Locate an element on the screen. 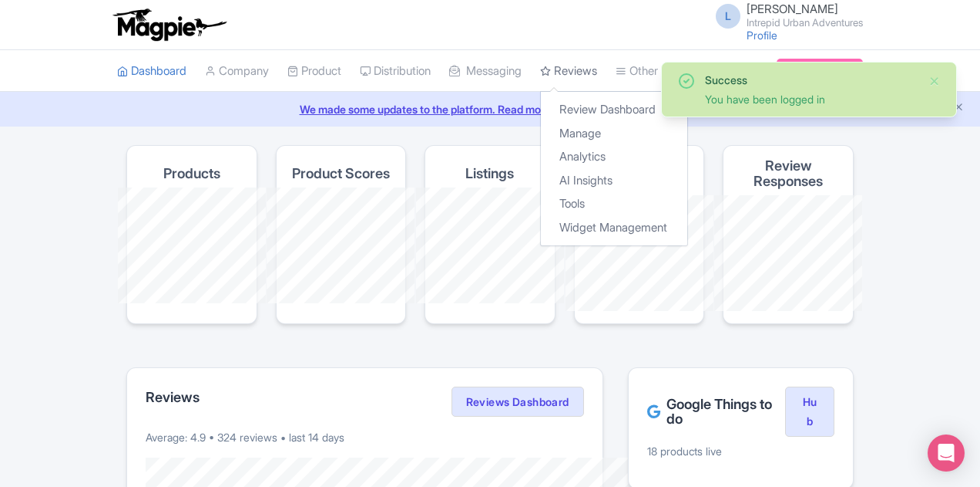  button: Close is located at coordinates (935, 81).